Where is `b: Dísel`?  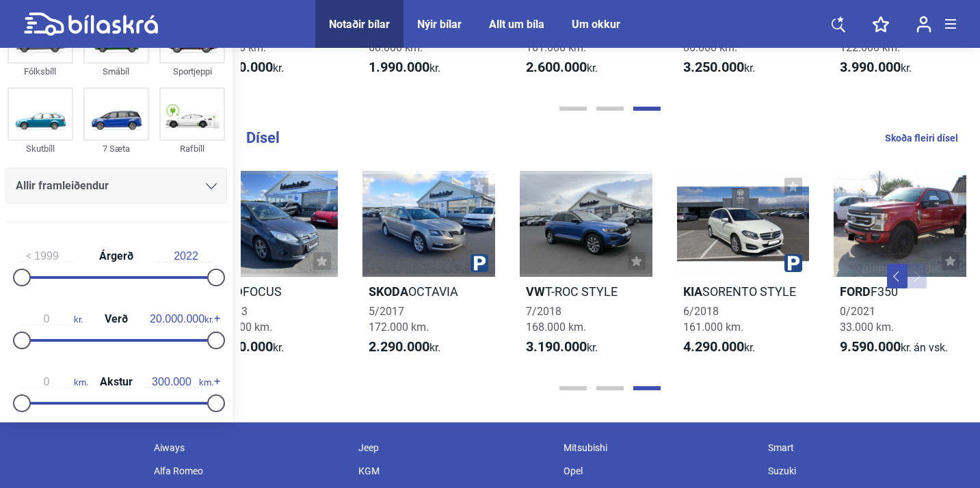 b: Dísel is located at coordinates (262, 137).